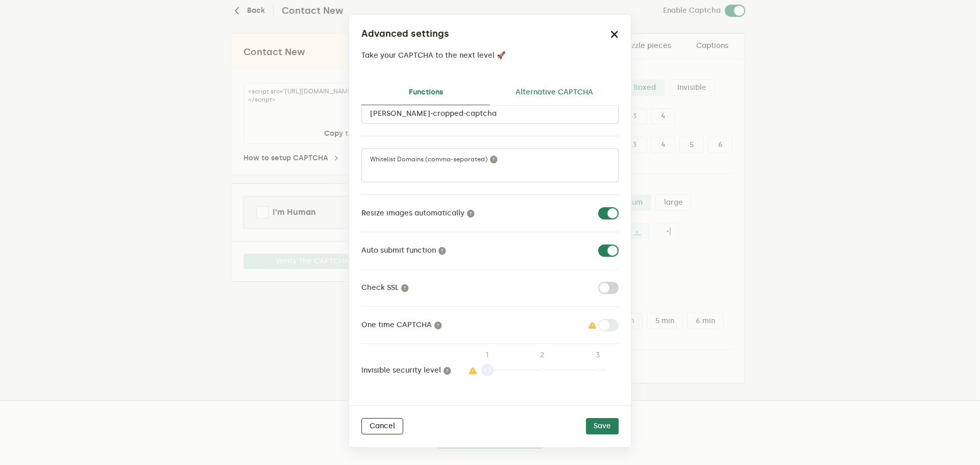 The image size is (980, 465). Describe the element at coordinates (385, 288) in the screenshot. I see `span: Check SSL` at that location.